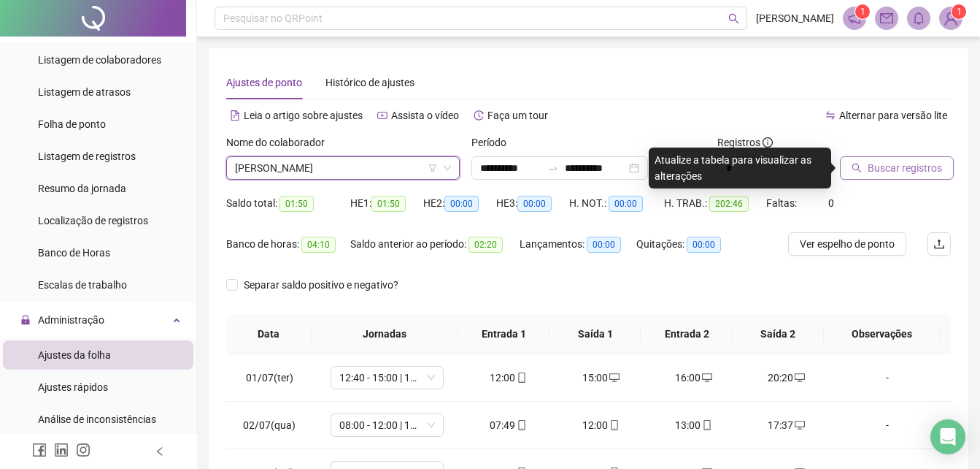 The width and height of the screenshot is (980, 469). What do you see at coordinates (318, 244) in the screenshot?
I see `span: 04:10` at bounding box center [318, 244].